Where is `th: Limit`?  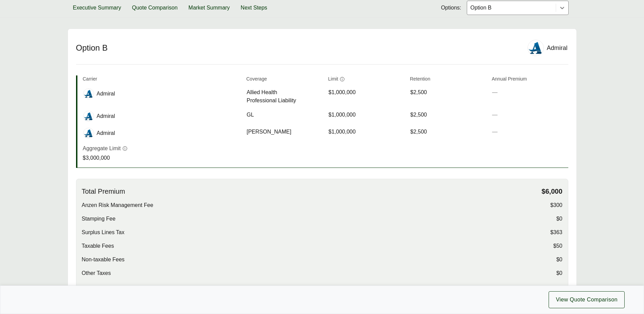 th: Limit is located at coordinates (366, 80).